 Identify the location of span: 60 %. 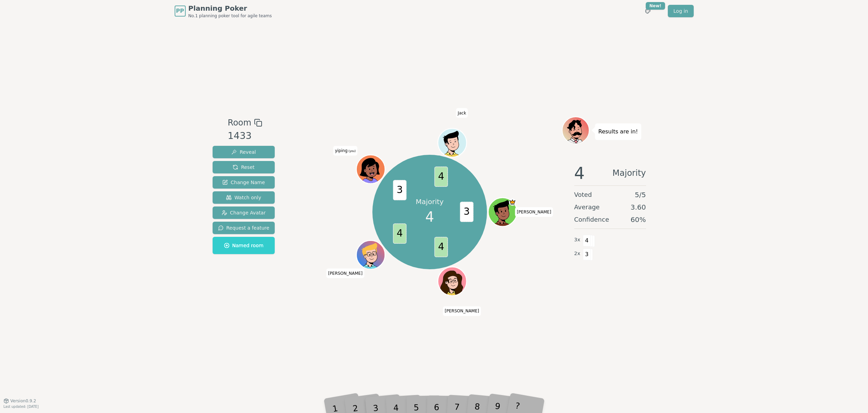
(638, 219).